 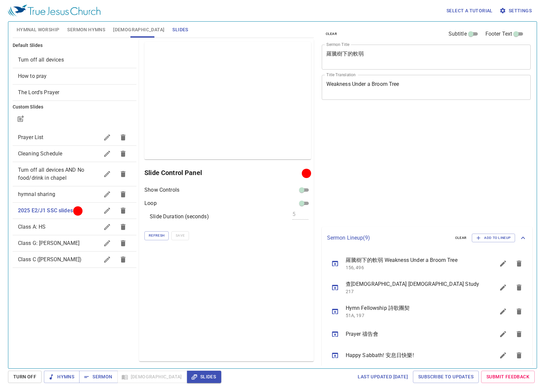 I want to click on span: Sermon Hymns, so click(x=86, y=29).